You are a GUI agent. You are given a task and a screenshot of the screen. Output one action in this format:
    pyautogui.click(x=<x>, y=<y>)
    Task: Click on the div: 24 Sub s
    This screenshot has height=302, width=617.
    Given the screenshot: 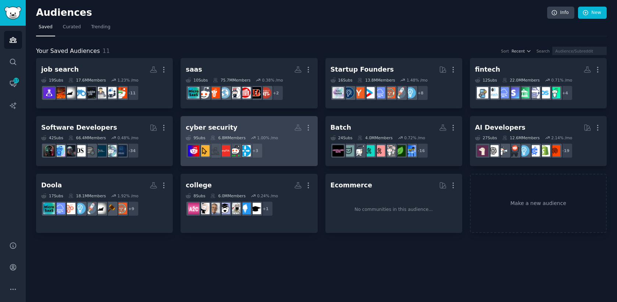 What is the action you would take?
    pyautogui.click(x=342, y=138)
    